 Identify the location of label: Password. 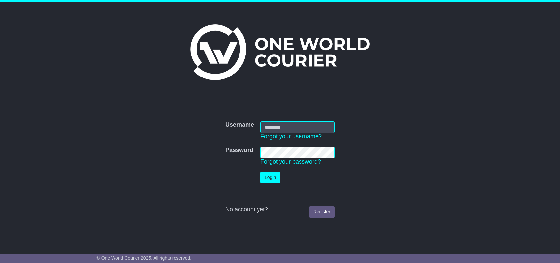
(239, 150).